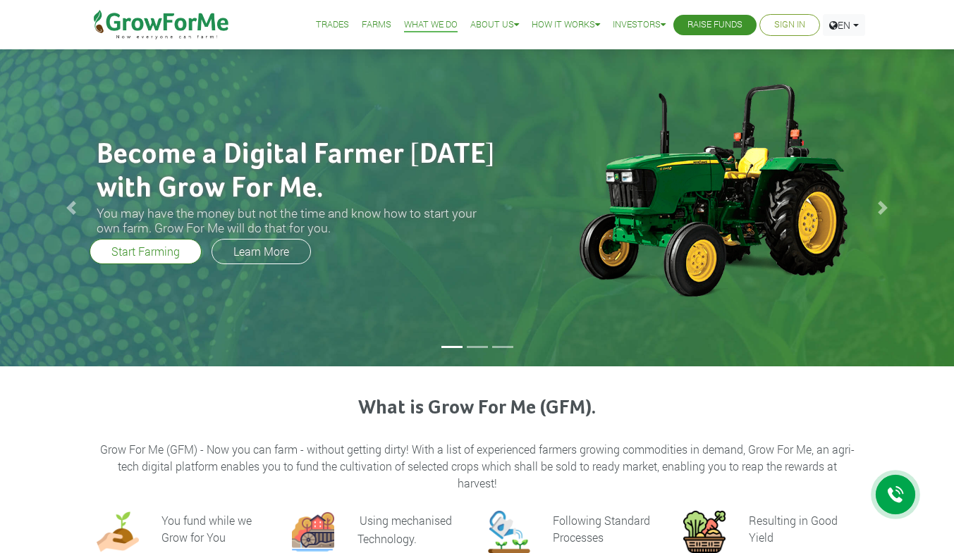  What do you see at coordinates (332, 25) in the screenshot?
I see `a: Trades` at bounding box center [332, 25].